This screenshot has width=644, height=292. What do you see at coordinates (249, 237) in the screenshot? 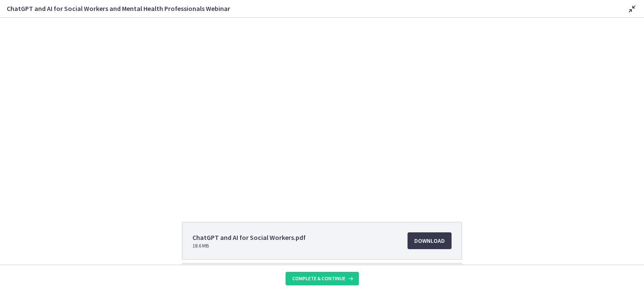
I see `span: ChatGPT and AI for Social Workers.pdf` at bounding box center [249, 237].